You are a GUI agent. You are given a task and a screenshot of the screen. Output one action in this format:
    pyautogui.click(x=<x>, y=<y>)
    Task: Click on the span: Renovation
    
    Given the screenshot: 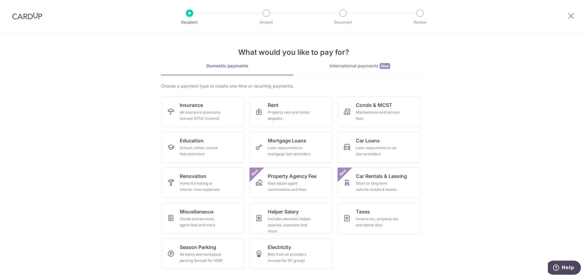 What is the action you would take?
    pyautogui.click(x=193, y=176)
    